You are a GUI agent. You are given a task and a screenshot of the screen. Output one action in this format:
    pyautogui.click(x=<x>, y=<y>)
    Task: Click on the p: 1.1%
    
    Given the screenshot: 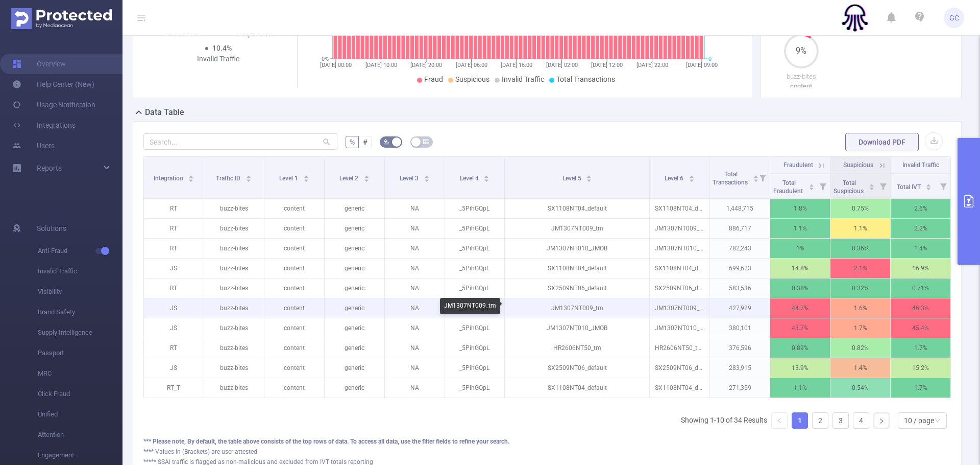 What is the action you would take?
    pyautogui.click(x=800, y=228)
    